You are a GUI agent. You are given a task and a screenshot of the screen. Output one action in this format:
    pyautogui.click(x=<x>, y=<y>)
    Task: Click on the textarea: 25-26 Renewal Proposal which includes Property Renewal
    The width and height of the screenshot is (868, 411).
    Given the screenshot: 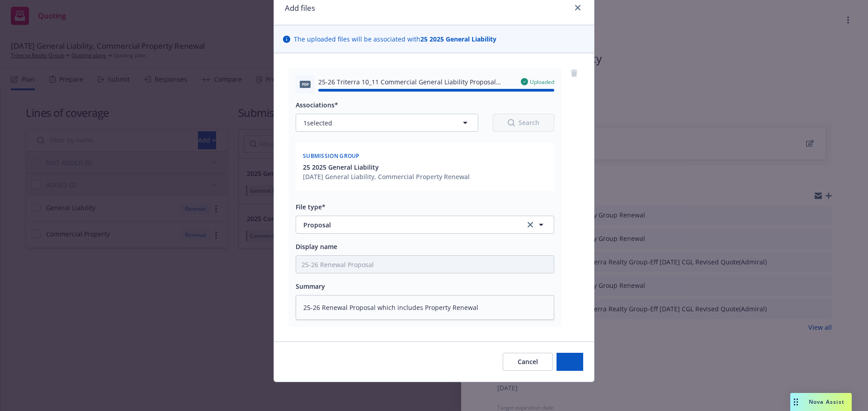 What is the action you would take?
    pyautogui.click(x=425, y=307)
    